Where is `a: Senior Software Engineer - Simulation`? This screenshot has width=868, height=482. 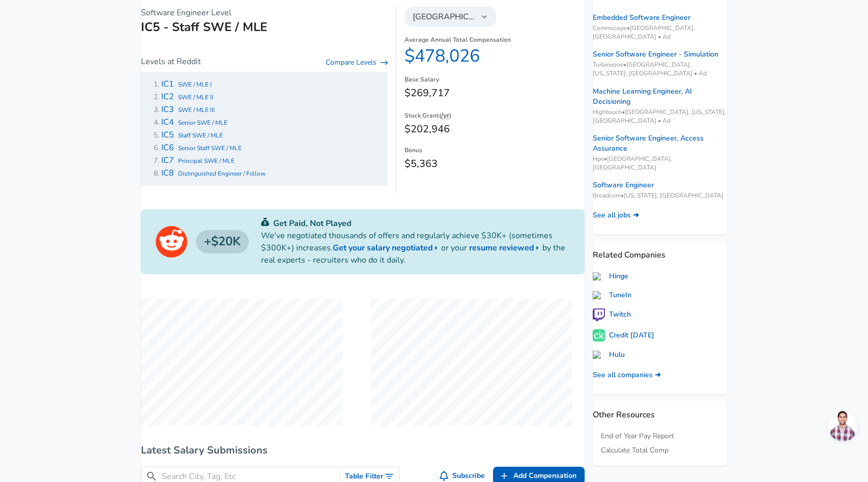 a: Senior Software Engineer - Simulation is located at coordinates (655, 54).